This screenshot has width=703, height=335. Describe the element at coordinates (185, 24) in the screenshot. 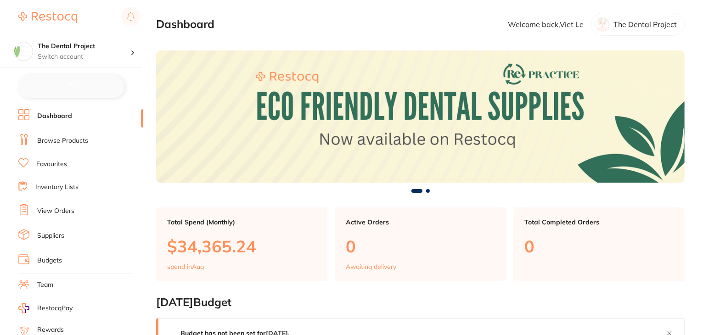

I see `h2: Dashboard` at that location.